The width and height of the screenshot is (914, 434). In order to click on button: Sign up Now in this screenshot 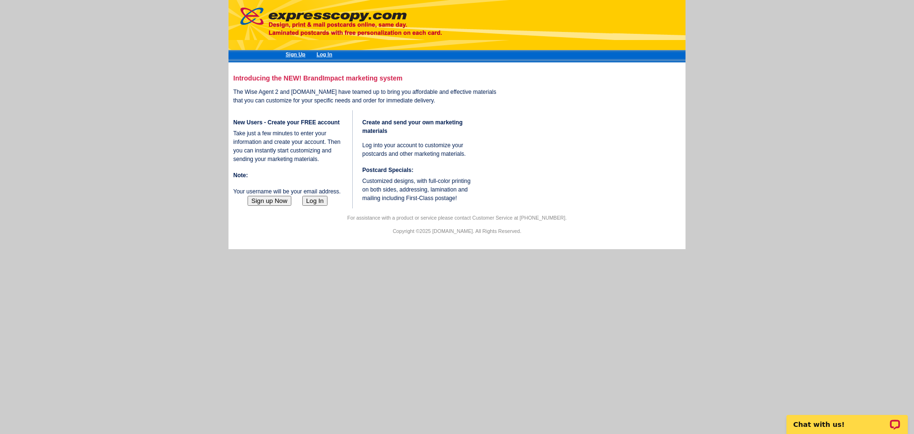, I will do `click(269, 200)`.